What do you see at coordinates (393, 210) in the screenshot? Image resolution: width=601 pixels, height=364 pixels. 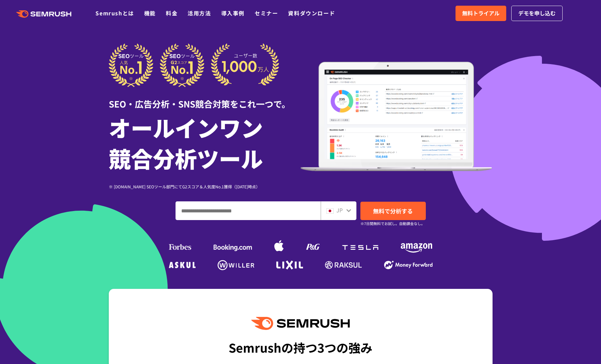 I see `span: 無料で分析する` at bounding box center [393, 210].